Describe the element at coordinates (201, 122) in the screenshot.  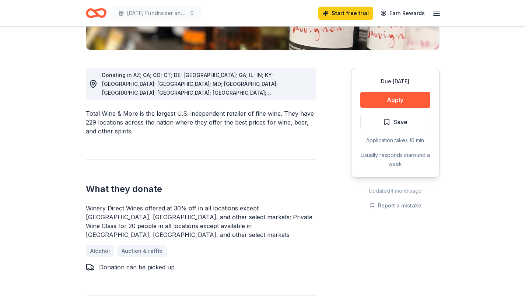
I see `div: Total Wine & More is the largest U.S. independent retailer of fine wine. They have 229 locations ...` at that location.